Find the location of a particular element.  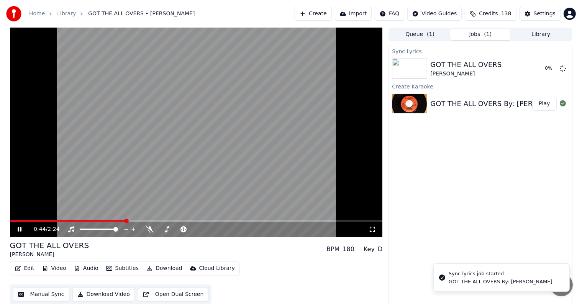

span: 0:44 is located at coordinates (39, 230).